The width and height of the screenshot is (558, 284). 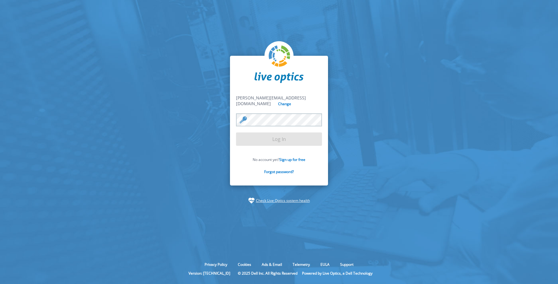 What do you see at coordinates (301, 264) in the screenshot?
I see `a: Telemetry` at bounding box center [301, 264].